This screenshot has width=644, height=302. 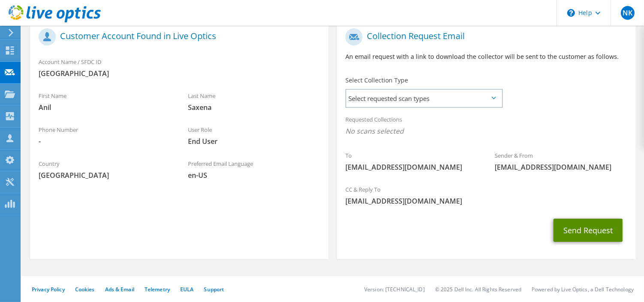 I want to click on div: Phone Number, so click(x=105, y=135).